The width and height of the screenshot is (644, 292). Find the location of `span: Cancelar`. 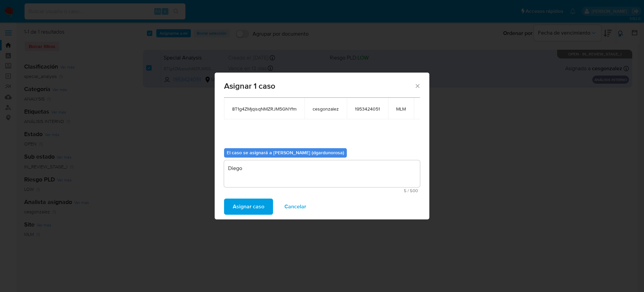

span: Cancelar is located at coordinates (295, 207).